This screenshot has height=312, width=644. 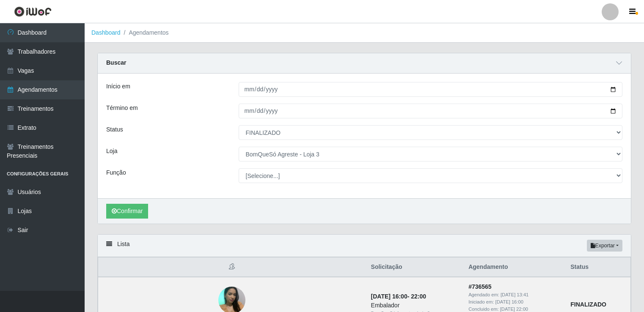 What do you see at coordinates (364, 33) in the screenshot?
I see `nav: breadcrumb` at bounding box center [364, 33].